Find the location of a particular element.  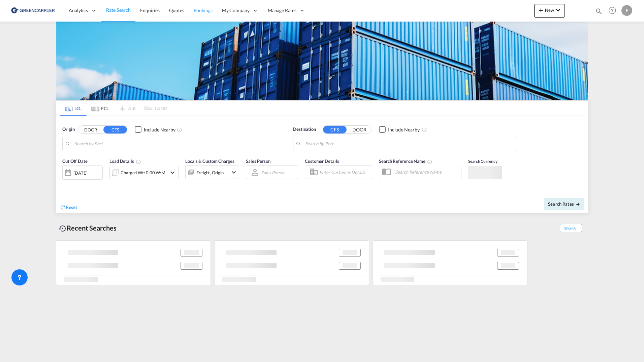

span: My Company is located at coordinates (236, 10).